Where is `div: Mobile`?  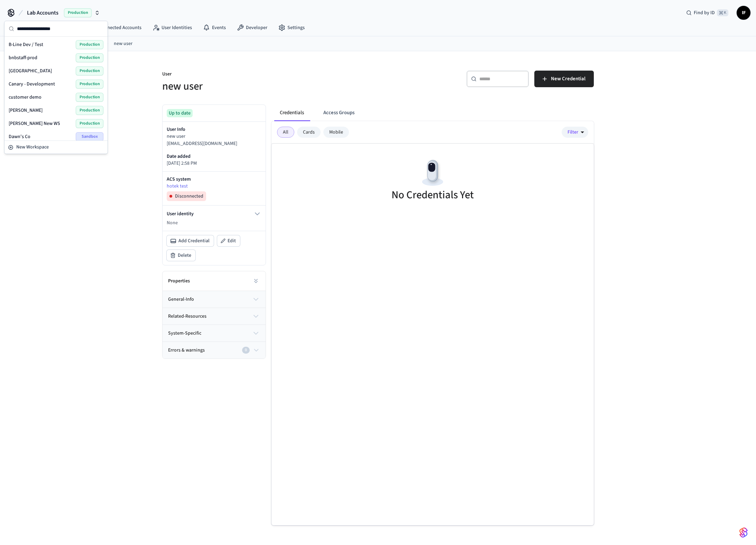 div: Mobile is located at coordinates (336, 132).